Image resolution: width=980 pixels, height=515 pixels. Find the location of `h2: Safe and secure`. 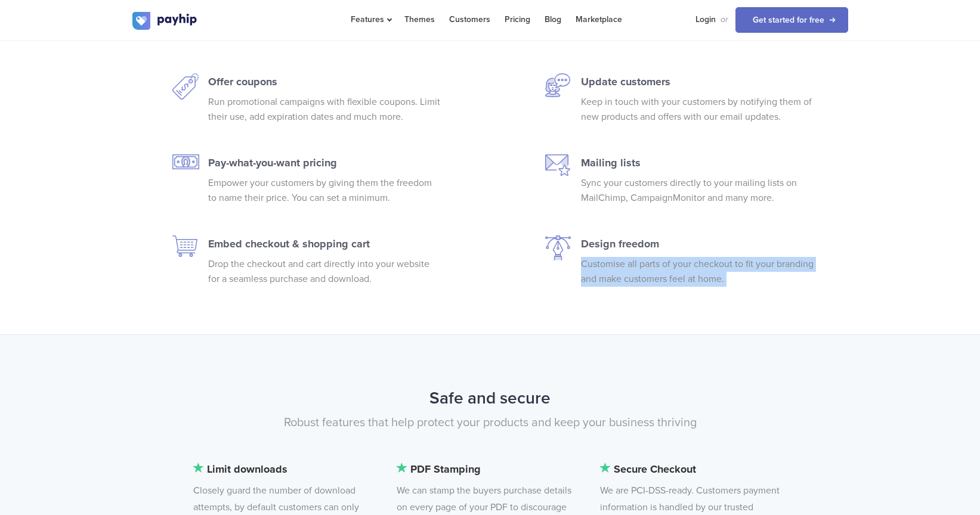

h2: Safe and secure is located at coordinates (490, 398).